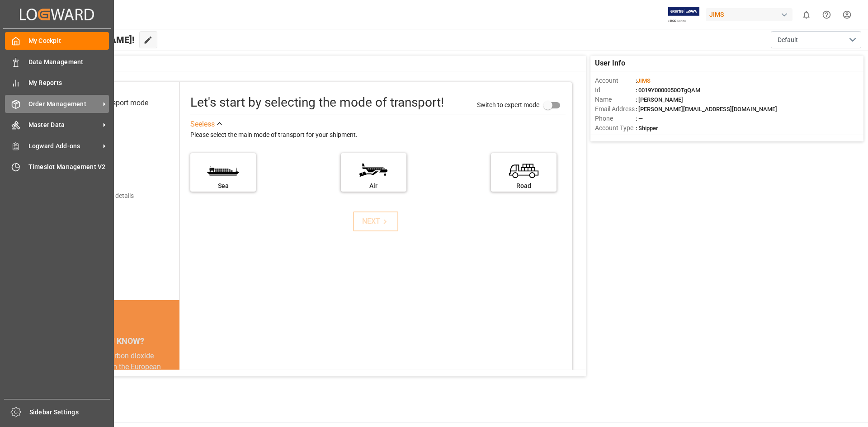 This screenshot has width=868, height=427. What do you see at coordinates (373, 186) in the screenshot?
I see `div: Air` at bounding box center [373, 186].